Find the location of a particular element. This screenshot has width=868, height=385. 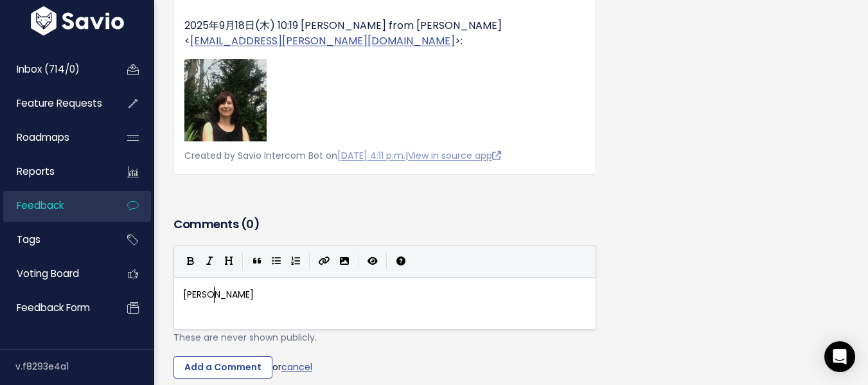

button: Create Link is located at coordinates (325, 261).